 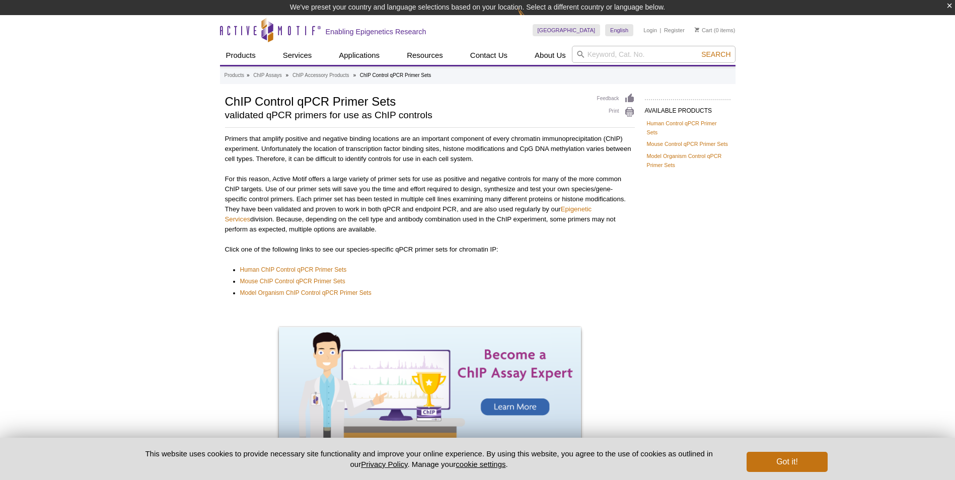 I want to click on a: Feedback, so click(x=616, y=99).